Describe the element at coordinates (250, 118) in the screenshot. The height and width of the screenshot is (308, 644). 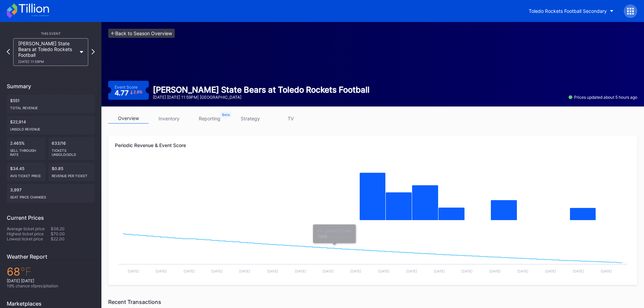
I see `a: strategy` at that location.